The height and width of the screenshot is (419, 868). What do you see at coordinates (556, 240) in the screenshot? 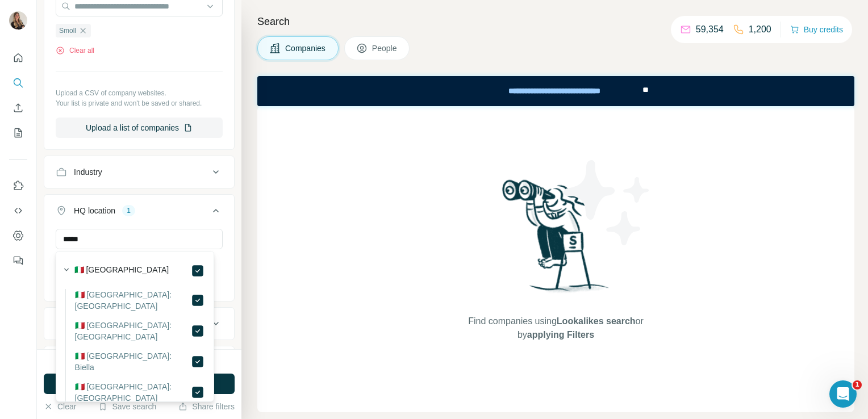
I see `img: Surfe Illustration - Woman searching with binoculars` at bounding box center [556, 240].